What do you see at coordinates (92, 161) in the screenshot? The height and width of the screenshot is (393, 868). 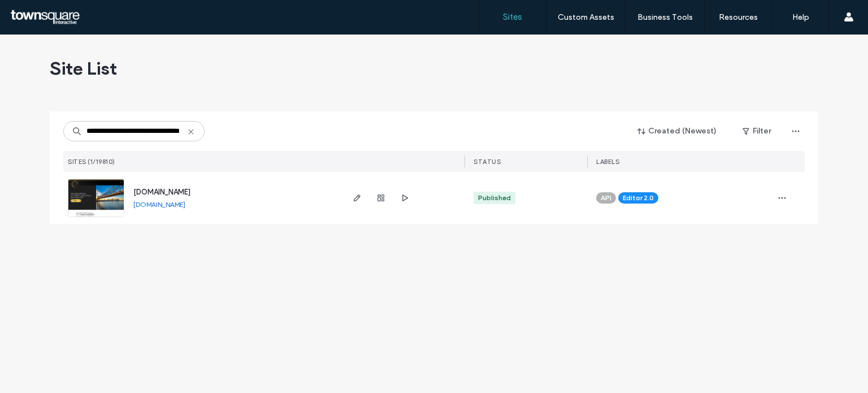 I see `span: SITES (1/19810)` at bounding box center [92, 161].